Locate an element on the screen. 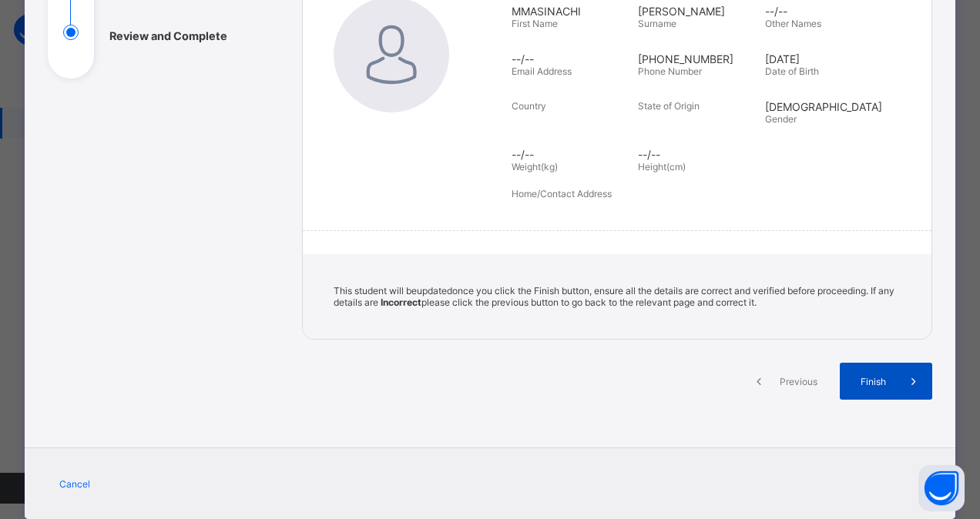 This screenshot has width=980, height=519. span: Home/Contact Address is located at coordinates (562, 194).